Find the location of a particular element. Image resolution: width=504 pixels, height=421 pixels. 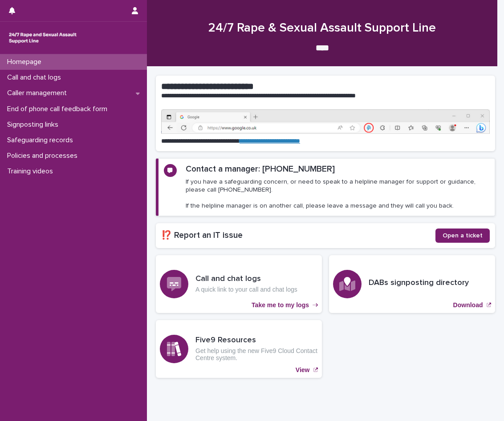

h3: Call and chat logs is located at coordinates (246, 279).